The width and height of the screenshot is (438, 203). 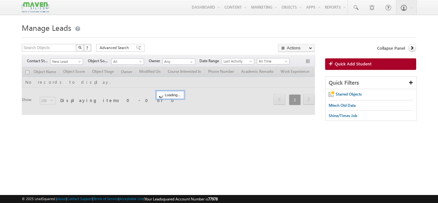 What do you see at coordinates (66, 62) in the screenshot?
I see `span: New Lead` at bounding box center [66, 62].